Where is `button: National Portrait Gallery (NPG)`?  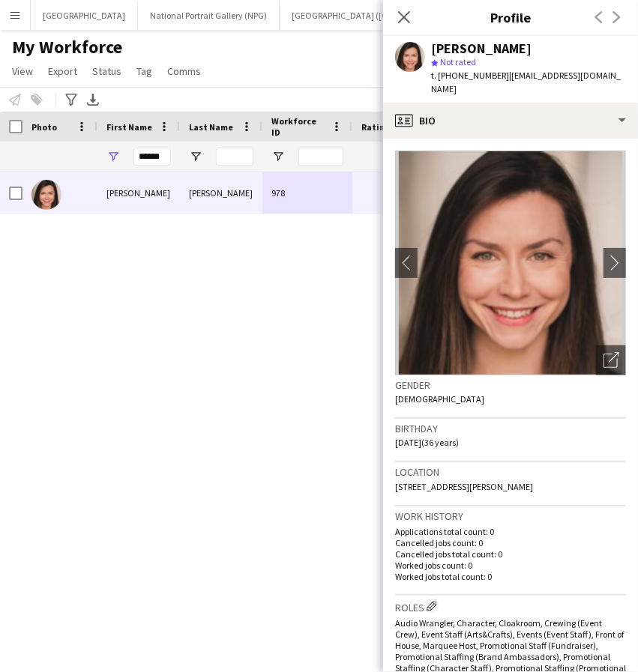 button: National Portrait Gallery (NPG) is located at coordinates (209, 15).